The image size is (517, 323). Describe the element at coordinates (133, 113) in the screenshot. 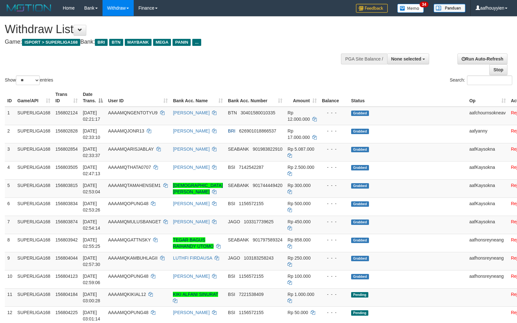

I see `span: AAAAMQNGENTOTYU9` at that location.